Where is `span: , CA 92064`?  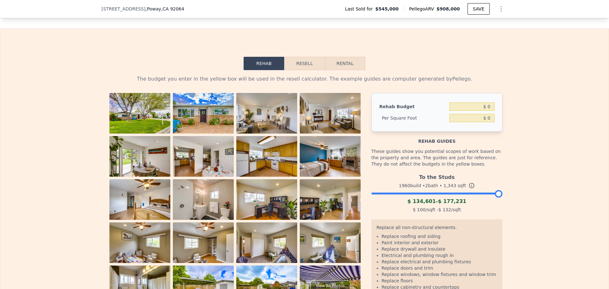 span: , CA 92064 is located at coordinates (173, 9).